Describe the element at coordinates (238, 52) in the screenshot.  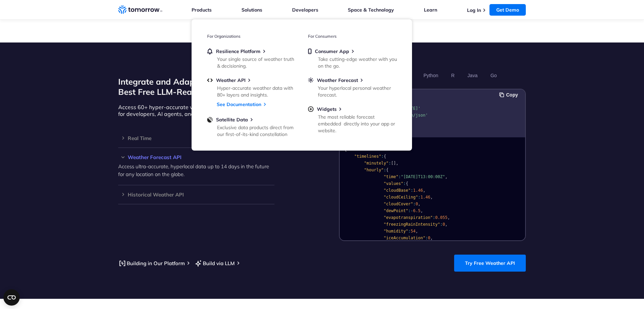
I see `span: Resilience Platform` at that location.